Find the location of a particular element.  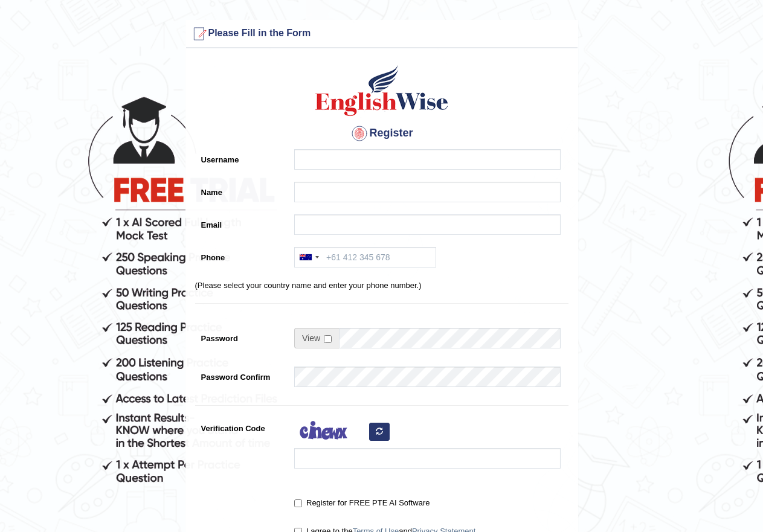

p: (Please select your country name and enter your phone number.) is located at coordinates (382, 285).